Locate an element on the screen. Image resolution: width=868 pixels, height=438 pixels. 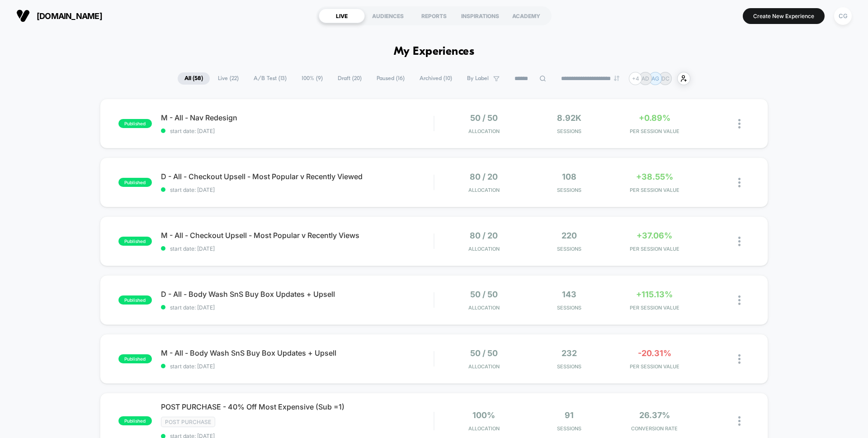
span: All ( 58 ) is located at coordinates (193, 78).